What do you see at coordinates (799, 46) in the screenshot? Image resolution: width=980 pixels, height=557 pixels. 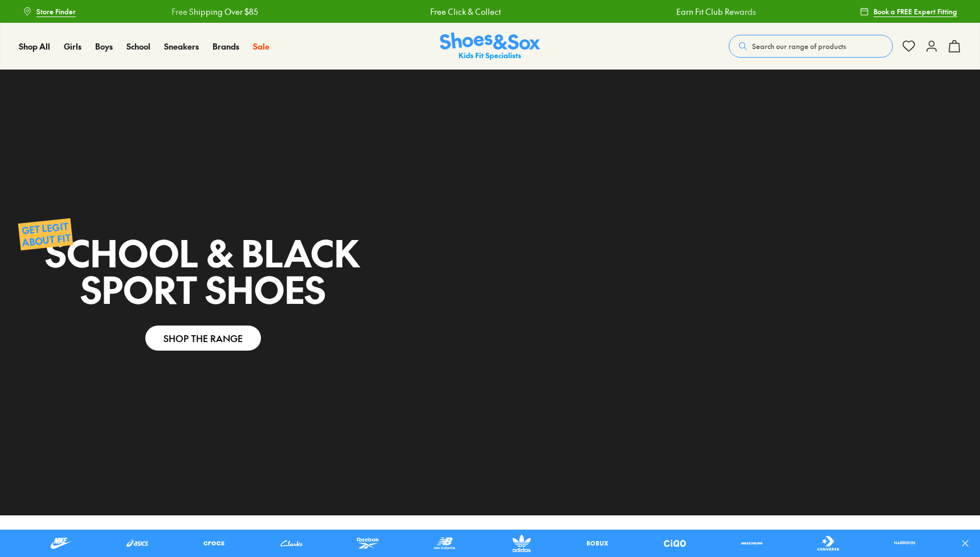 I see `span: Search our range of products` at bounding box center [799, 46].